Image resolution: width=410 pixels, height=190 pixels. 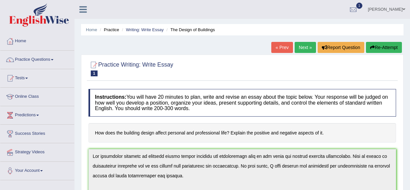 I want to click on a: Practice Questions, so click(x=37, y=59).